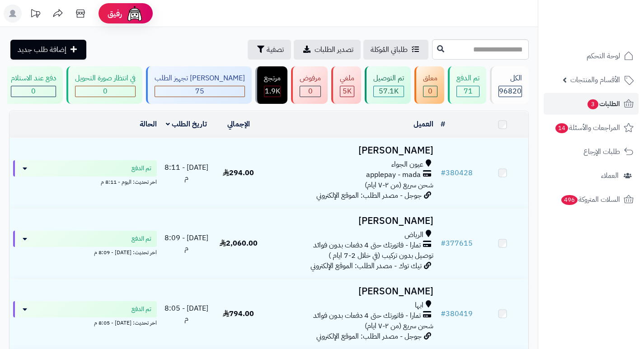 The height and width of the screenshot is (349, 644). I want to click on span: الطلبات, so click(604, 104).